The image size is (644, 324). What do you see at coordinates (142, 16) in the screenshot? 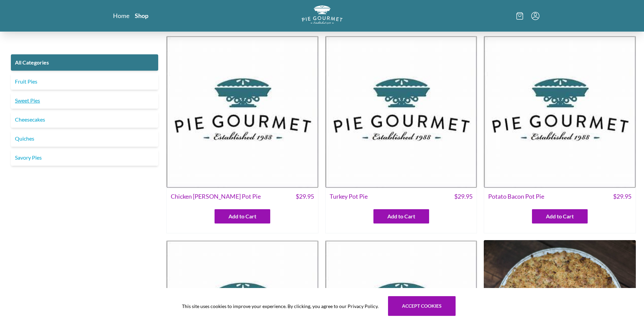
I see `a: Shop` at bounding box center [142, 16].